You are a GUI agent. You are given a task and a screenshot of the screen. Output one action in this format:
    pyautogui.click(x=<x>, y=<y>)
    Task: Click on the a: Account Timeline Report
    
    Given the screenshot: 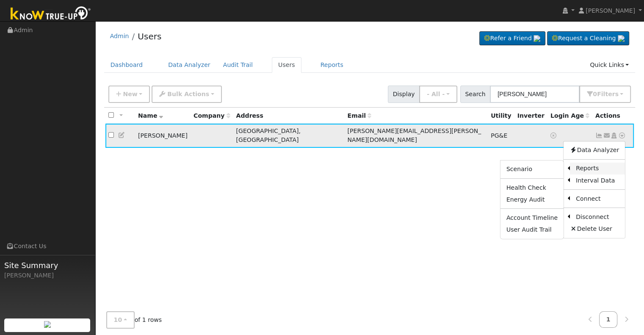 What is the action you would take?
    pyautogui.click(x=532, y=218)
    